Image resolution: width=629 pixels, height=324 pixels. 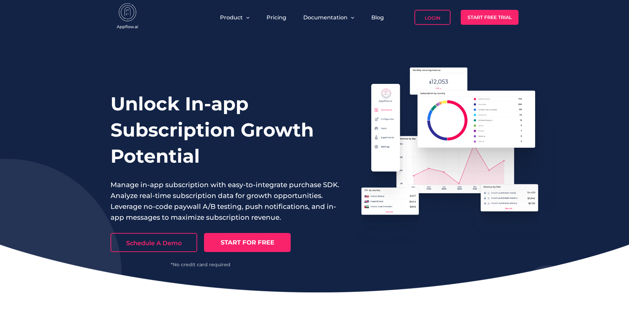 I want to click on p: Manage in-app subscription with easy-to-integrate purchase SDK. Analyze real-time subscription da..., so click(x=225, y=201).